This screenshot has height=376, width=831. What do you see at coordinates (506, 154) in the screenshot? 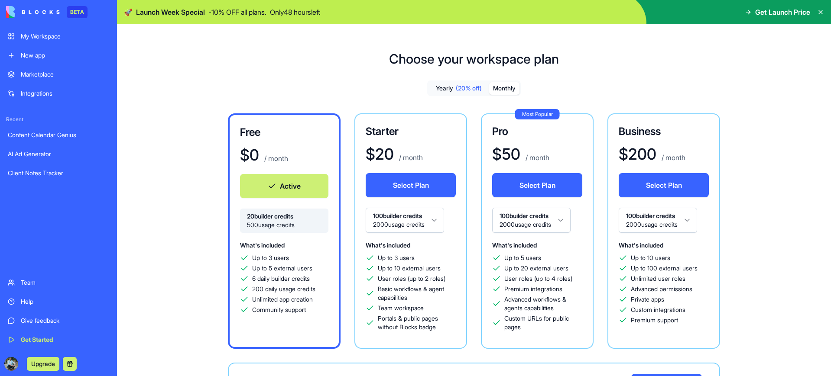
I see `h1: $ 50` at bounding box center [506, 154].